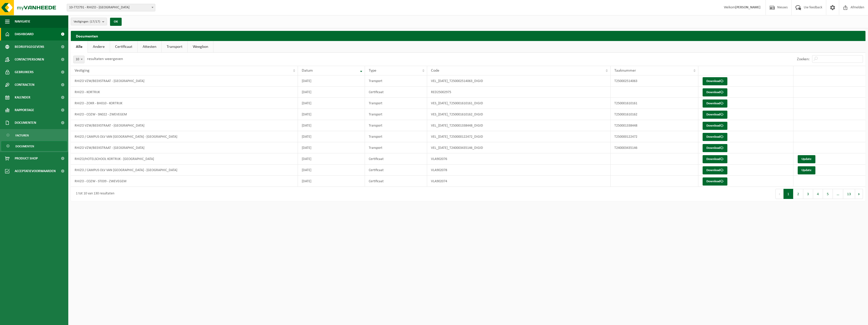 The width and height of the screenshot is (868, 325). Describe the element at coordinates (818, 194) in the screenshot. I see `button: 4` at that location.